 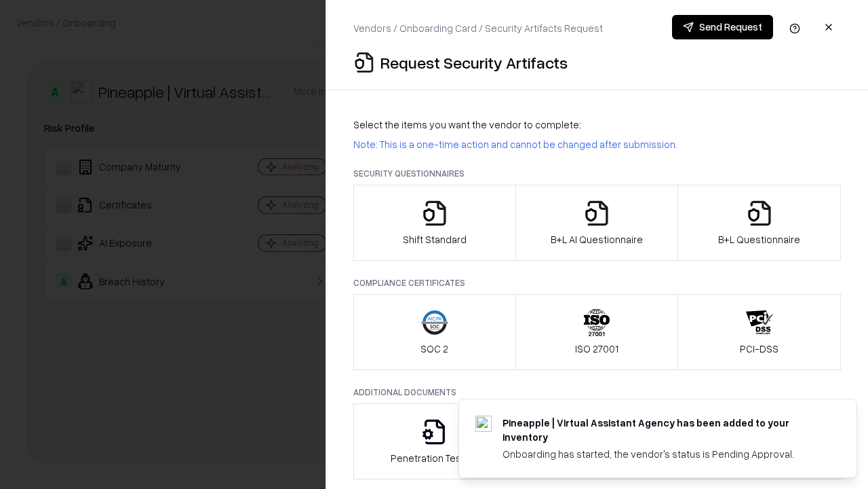 I want to click on button: ISO 27001, so click(x=597, y=332).